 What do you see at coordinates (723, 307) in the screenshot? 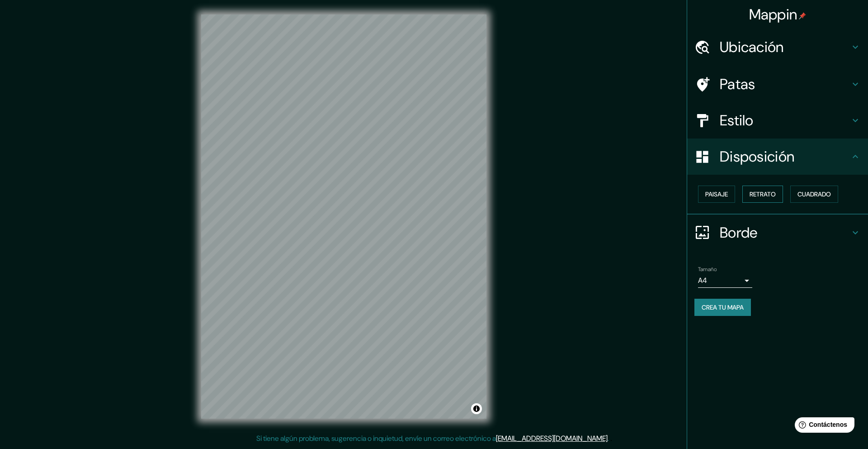
I see `font: Crea tu mapa` at bounding box center [723, 307].